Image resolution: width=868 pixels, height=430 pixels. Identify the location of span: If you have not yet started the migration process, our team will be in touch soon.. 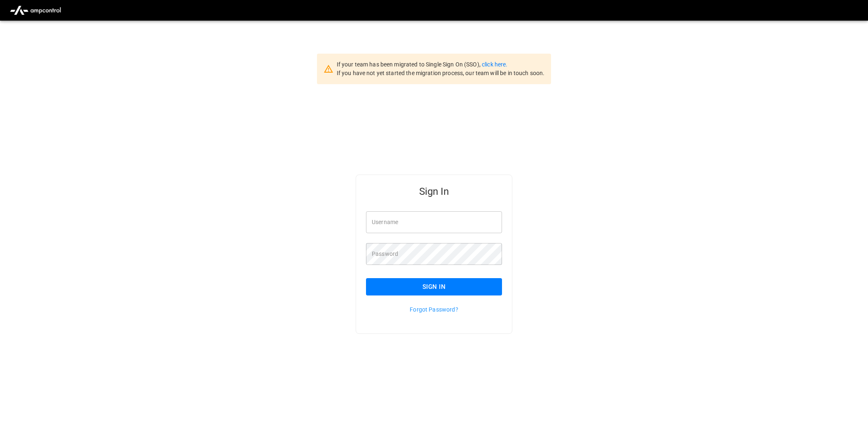
(440, 73).